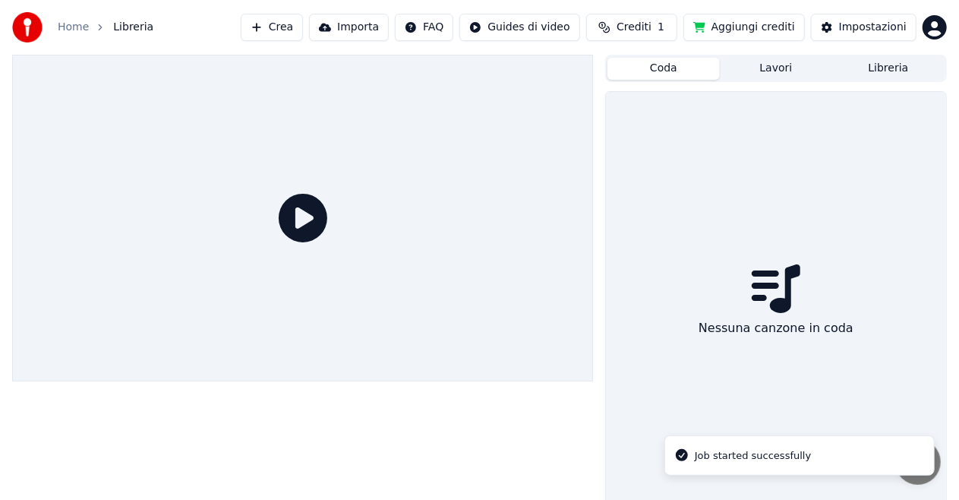  Describe the element at coordinates (634, 27) in the screenshot. I see `span: Crediti` at that location.